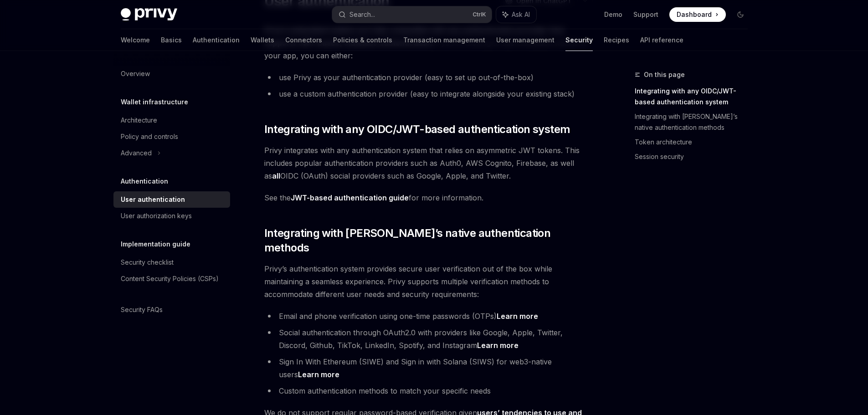 Image resolution: width=868 pixels, height=415 pixels. What do you see at coordinates (428, 391) in the screenshot?
I see `li: Custom authentication methods to match your specific needs` at bounding box center [428, 391].